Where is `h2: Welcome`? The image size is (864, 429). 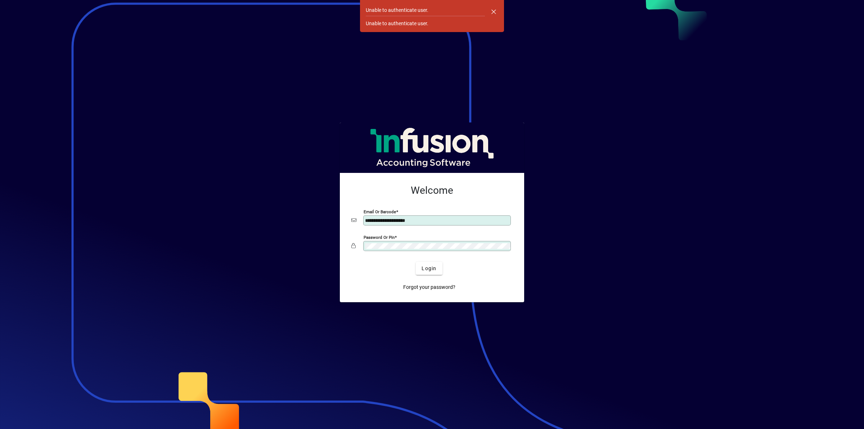 h2: Welcome is located at coordinates (432, 190).